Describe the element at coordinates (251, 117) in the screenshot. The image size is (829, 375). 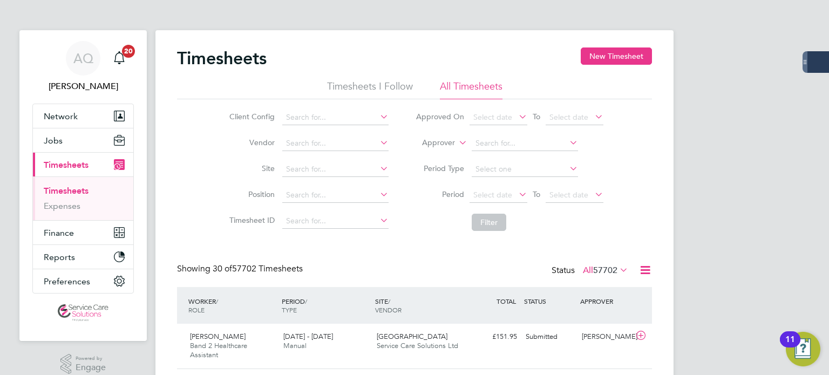
I see `label: Client Config` at that location.